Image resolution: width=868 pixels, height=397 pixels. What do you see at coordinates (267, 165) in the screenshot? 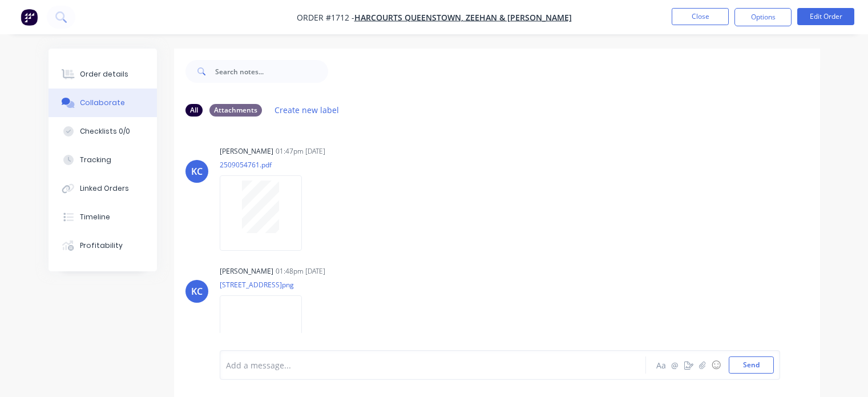
I see `p: 2509054761.pdf` at bounding box center [267, 165].